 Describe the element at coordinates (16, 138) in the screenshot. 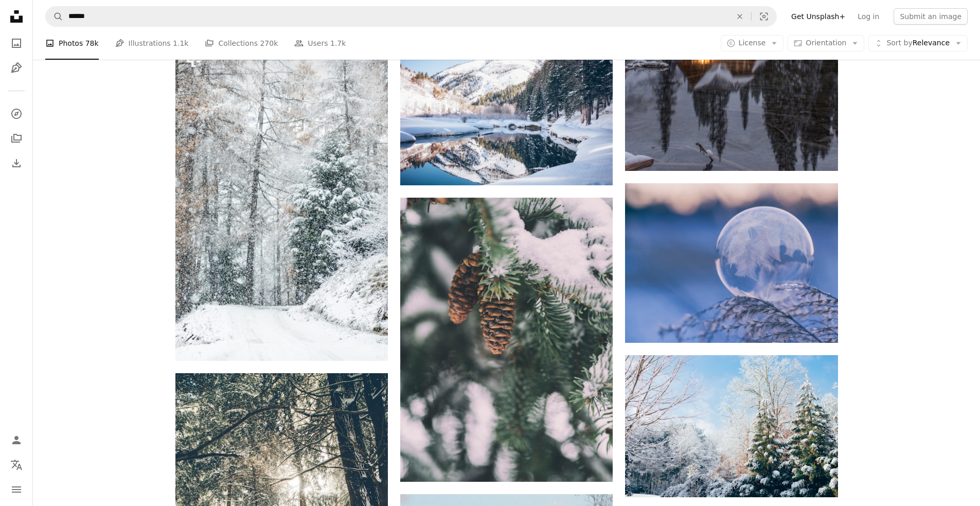

I see `a: Collections` at that location.